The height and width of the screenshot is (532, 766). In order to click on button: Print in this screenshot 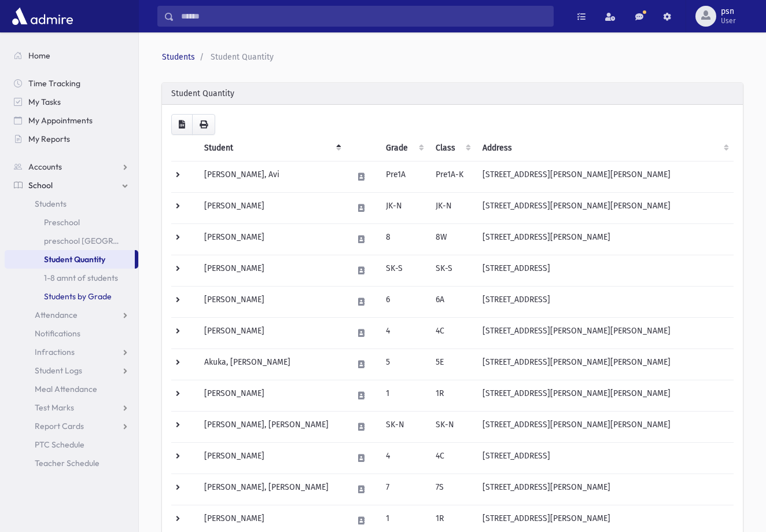, I will do `click(203, 125)`.